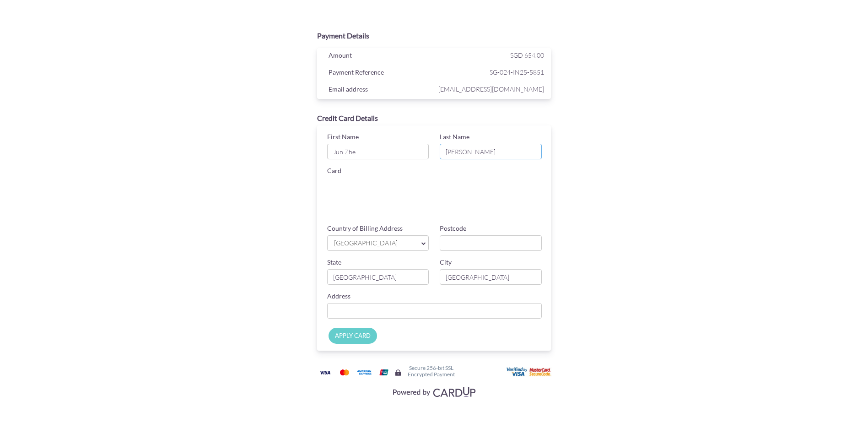 The width and height of the screenshot is (868, 423). What do you see at coordinates (379, 73) in the screenshot?
I see `div: Payment Reference` at bounding box center [379, 73].